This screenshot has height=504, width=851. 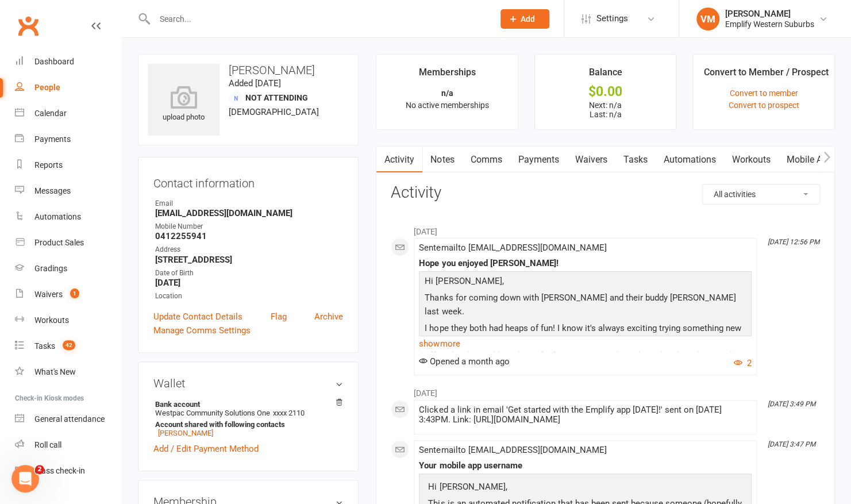 I want to click on div: VM, so click(x=708, y=19).